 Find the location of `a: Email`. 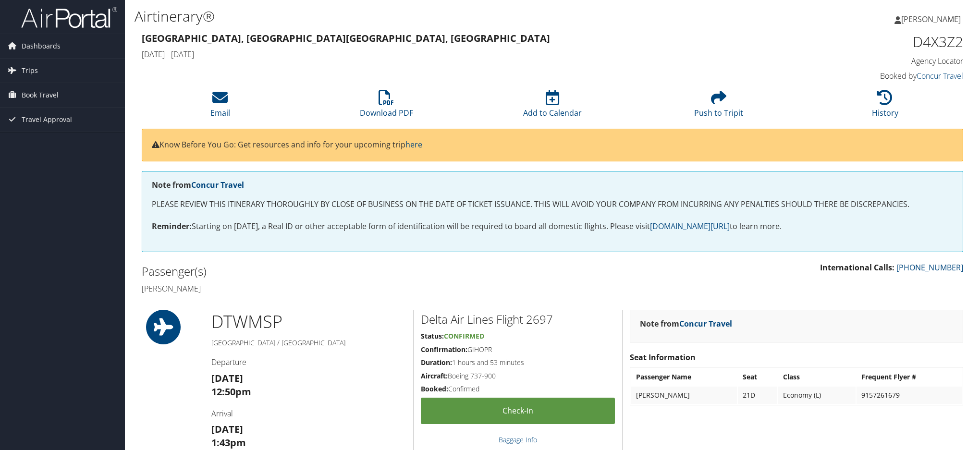

a: Email is located at coordinates (220, 106).